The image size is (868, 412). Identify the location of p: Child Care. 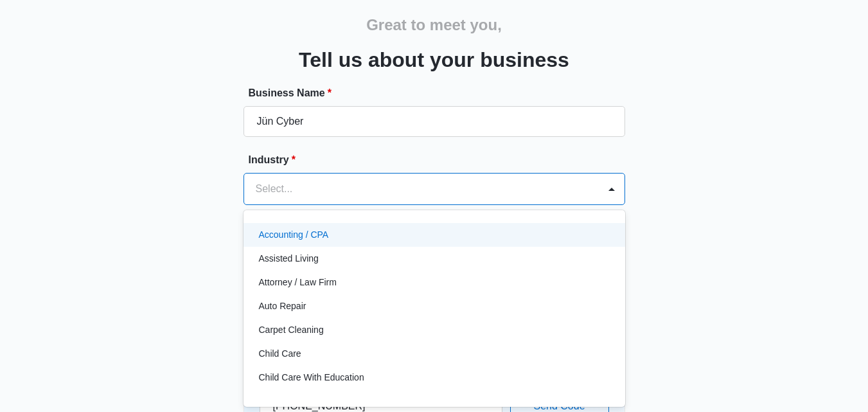
(280, 353).